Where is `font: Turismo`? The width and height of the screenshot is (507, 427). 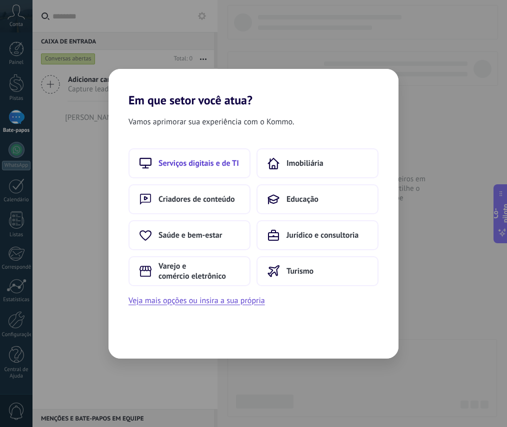
font: Turismo is located at coordinates (300, 271).